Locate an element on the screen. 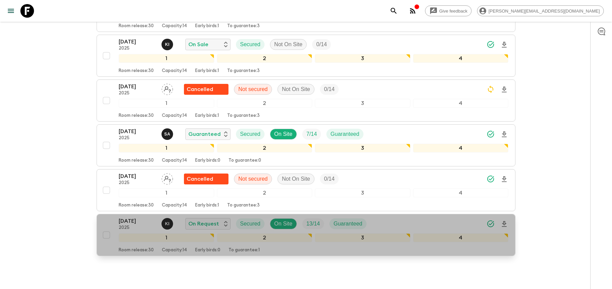  p: Not On Site is located at coordinates (288, 45).